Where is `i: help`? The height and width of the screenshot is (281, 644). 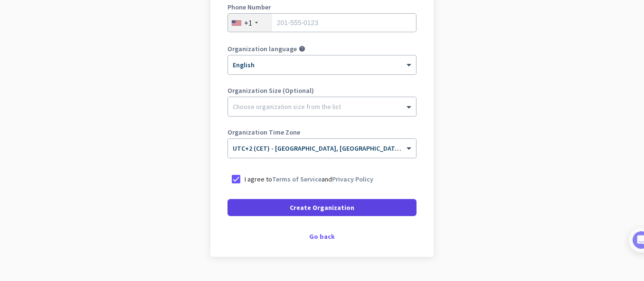
i: help is located at coordinates (302, 49).